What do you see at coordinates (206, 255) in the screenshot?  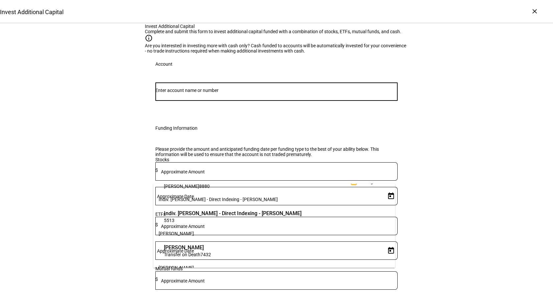 I see `span: 7432` at bounding box center [206, 255].